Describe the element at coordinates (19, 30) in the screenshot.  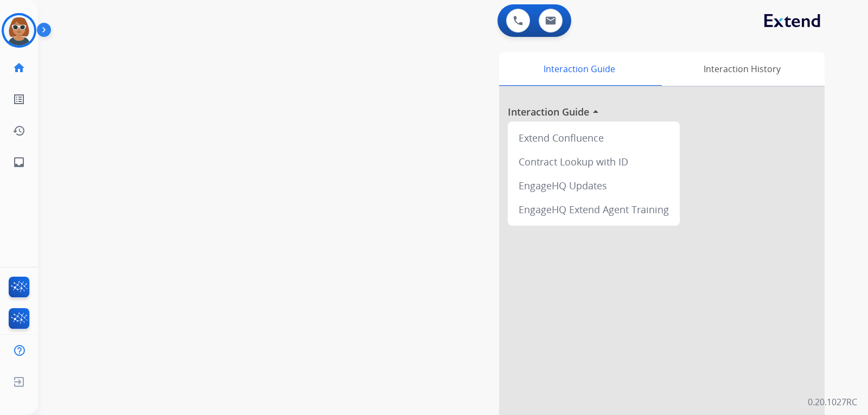
I see `img: avatar` at that location.